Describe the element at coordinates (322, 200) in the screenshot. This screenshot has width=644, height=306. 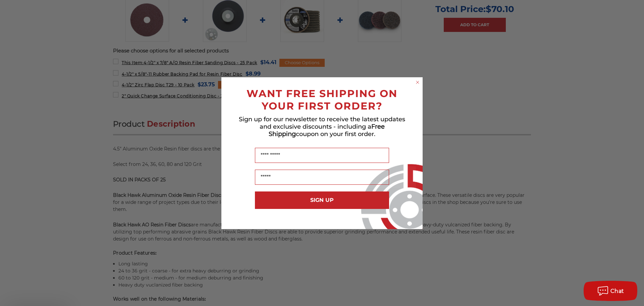
I see `button: SIGN UP` at that location.